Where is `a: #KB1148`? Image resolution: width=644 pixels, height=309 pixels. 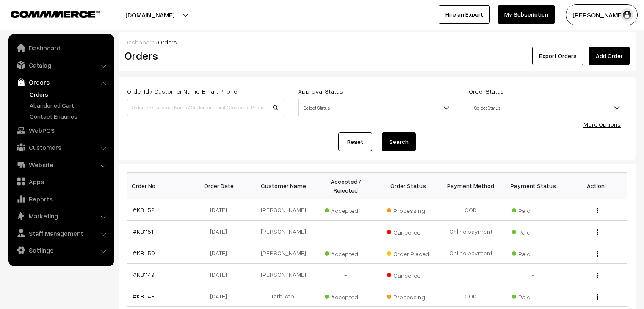
a: #KB1148 is located at coordinates (143, 296).